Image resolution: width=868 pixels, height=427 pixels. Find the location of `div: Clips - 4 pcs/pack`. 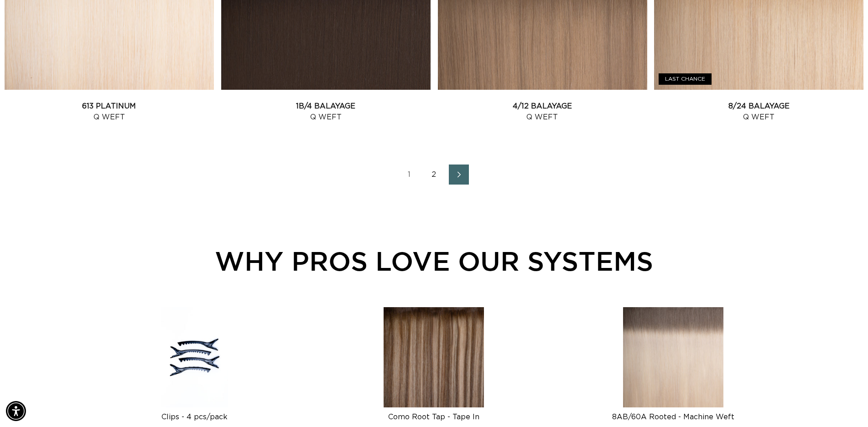

div: Clips - 4 pcs/pack is located at coordinates (194, 417).